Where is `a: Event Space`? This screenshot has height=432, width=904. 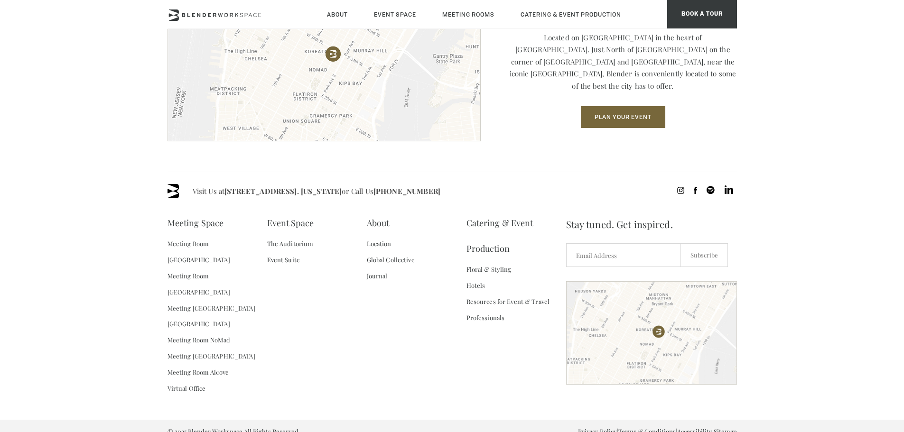
a: Event Space is located at coordinates (290, 223).